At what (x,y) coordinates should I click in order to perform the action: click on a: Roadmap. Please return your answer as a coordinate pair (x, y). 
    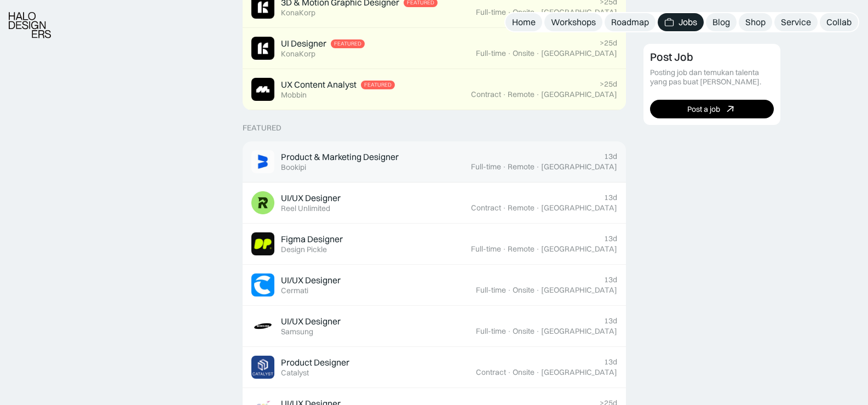
    Looking at the image, I should click on (630, 22).